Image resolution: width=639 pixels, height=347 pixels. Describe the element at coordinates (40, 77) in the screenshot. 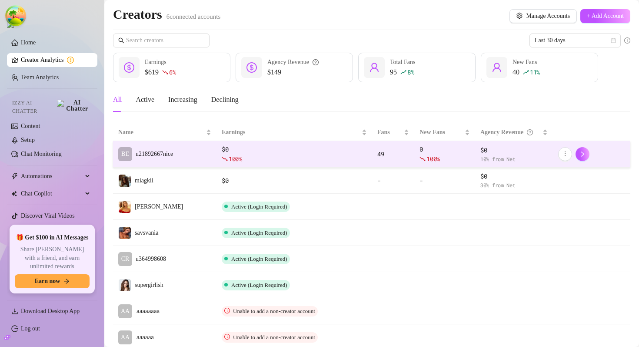

I see `a: Team Analytics` at that location.